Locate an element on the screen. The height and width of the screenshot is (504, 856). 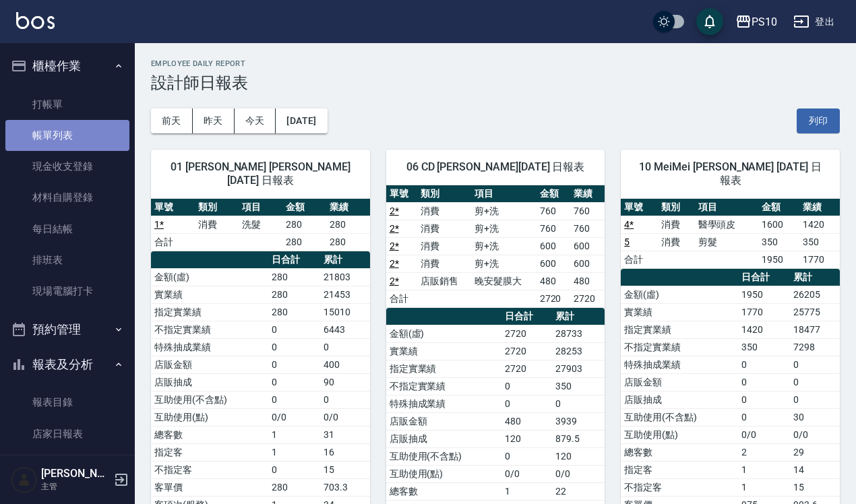
td: 400 is located at coordinates (345, 365).